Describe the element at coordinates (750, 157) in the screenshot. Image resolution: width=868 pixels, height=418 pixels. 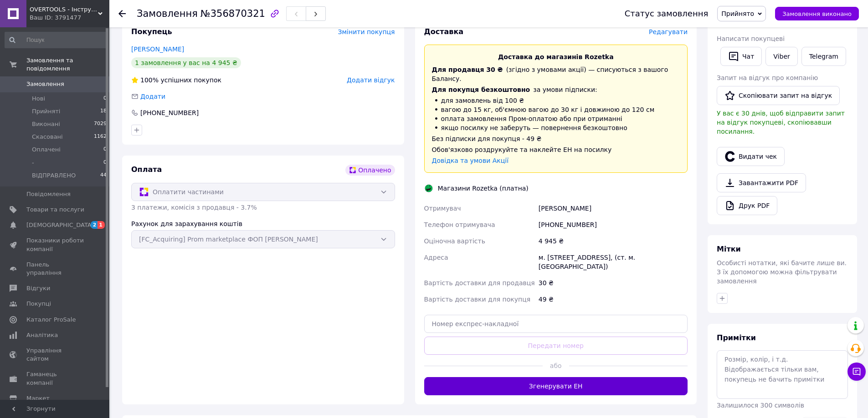
I see `button: Видати чек` at that location.